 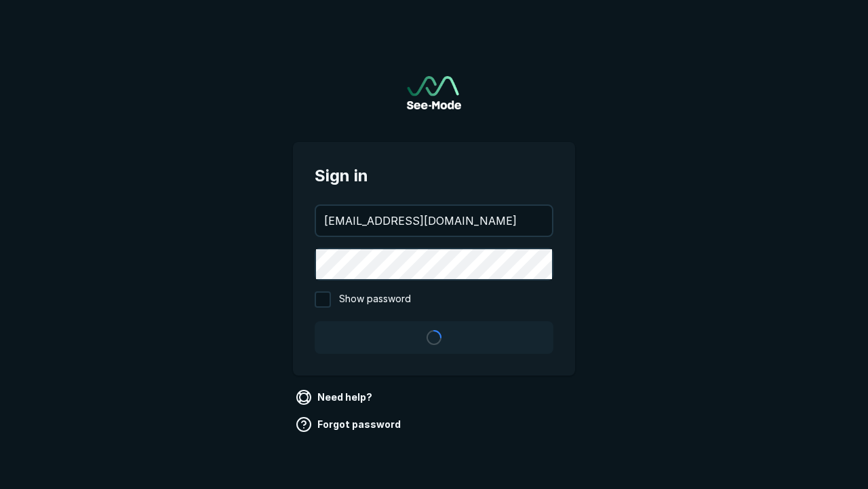 I want to click on span: Show password, so click(x=375, y=300).